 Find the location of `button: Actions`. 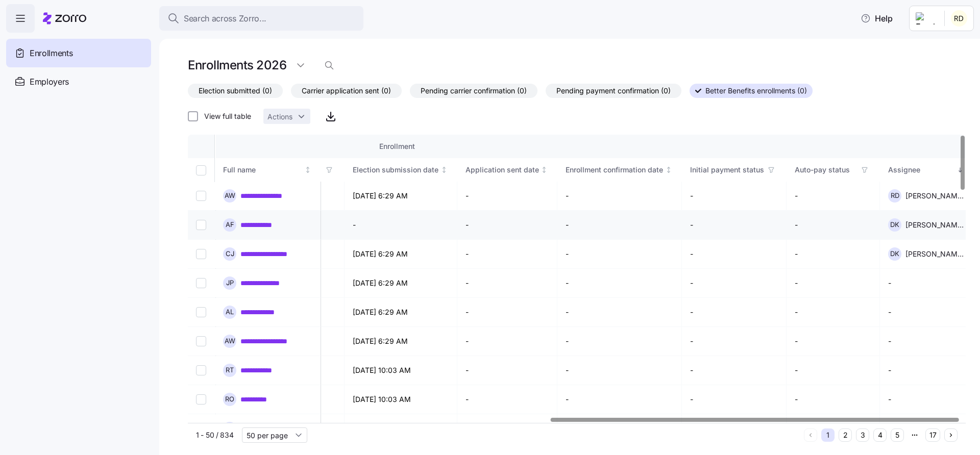

button: Actions is located at coordinates (287, 116).